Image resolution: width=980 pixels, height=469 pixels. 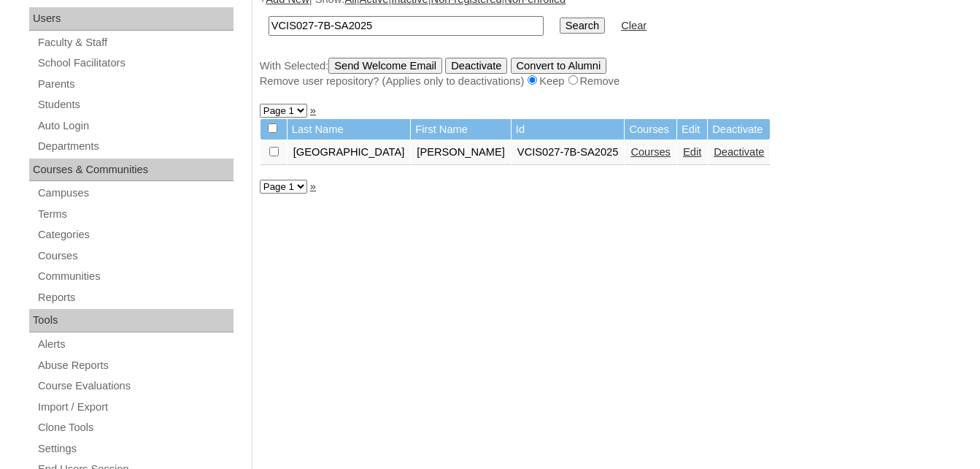 What do you see at coordinates (135, 427) in the screenshot?
I see `a: Clone Tools` at bounding box center [135, 427].